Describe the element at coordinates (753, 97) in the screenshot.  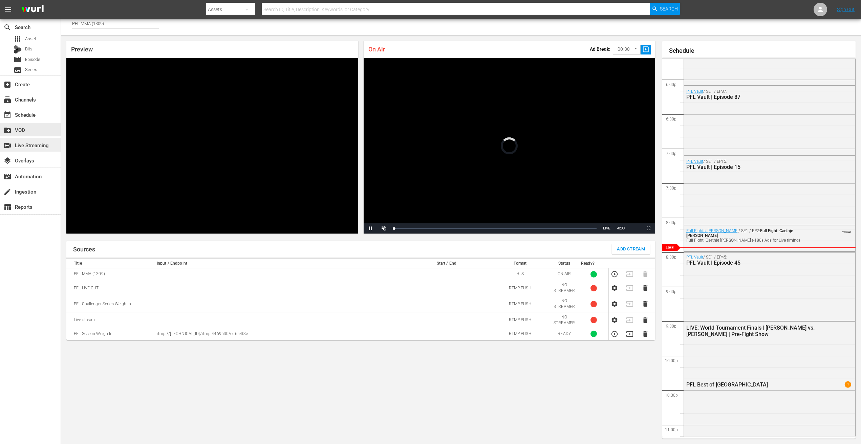
I see `div: PFL Vault | Episode 87` at that location.